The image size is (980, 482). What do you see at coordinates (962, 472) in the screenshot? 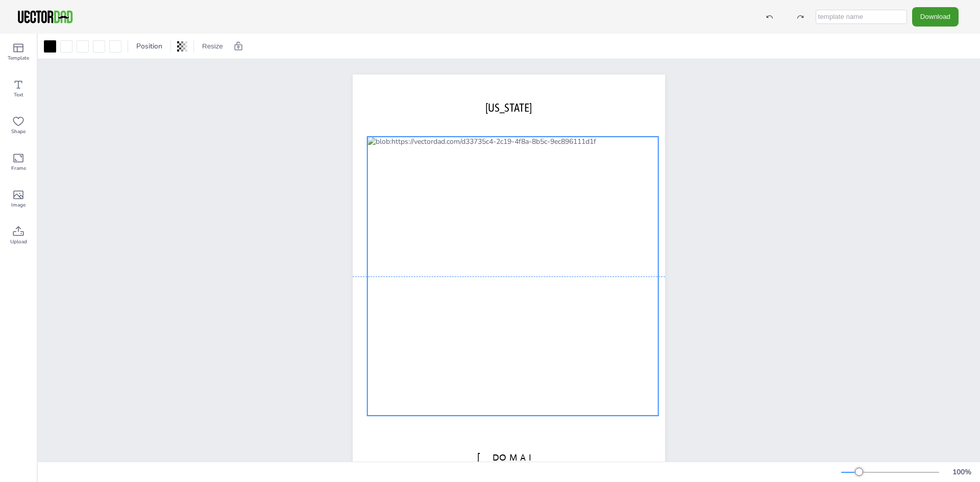
I see `div: 100 %` at bounding box center [962, 472].